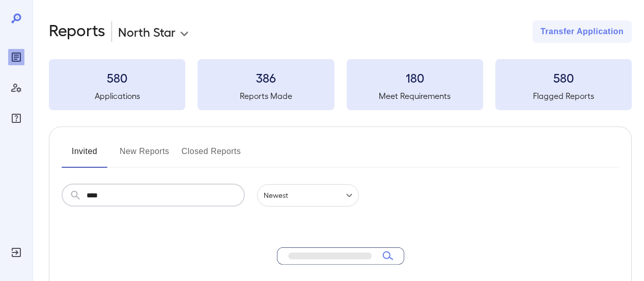 This screenshot has height=281, width=644. I want to click on div: Log Out, so click(17, 253).